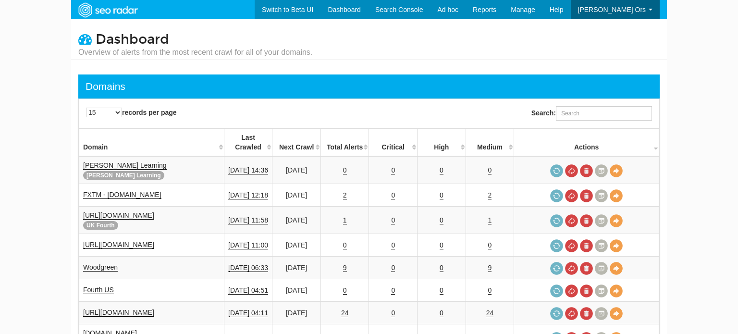 The image size is (738, 334). Describe the element at coordinates (587, 143) in the screenshot. I see `th: Actions: activate to sort column ascending` at that location.